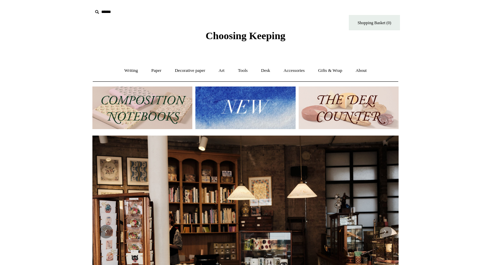 The width and height of the screenshot is (491, 265). I want to click on a: Paper, so click(157, 71).